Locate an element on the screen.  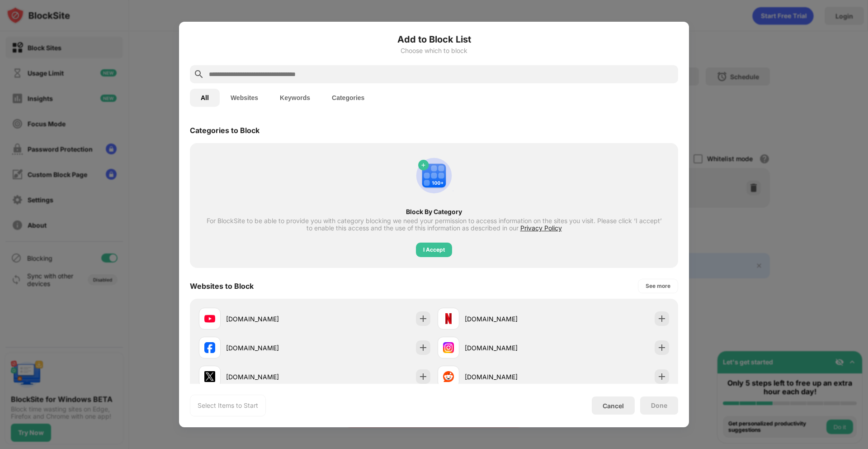
button: Websites is located at coordinates (244, 98).